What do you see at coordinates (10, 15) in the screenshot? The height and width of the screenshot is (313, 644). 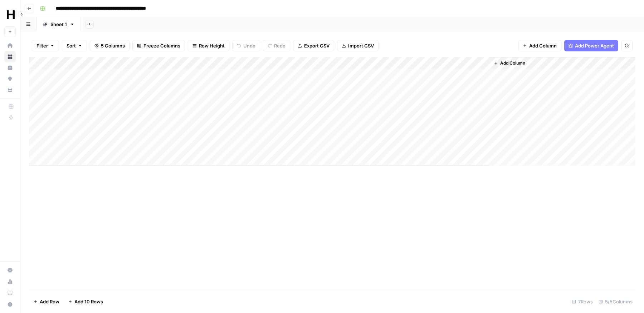 I see `button: Workspace: HealthJob` at bounding box center [10, 15].